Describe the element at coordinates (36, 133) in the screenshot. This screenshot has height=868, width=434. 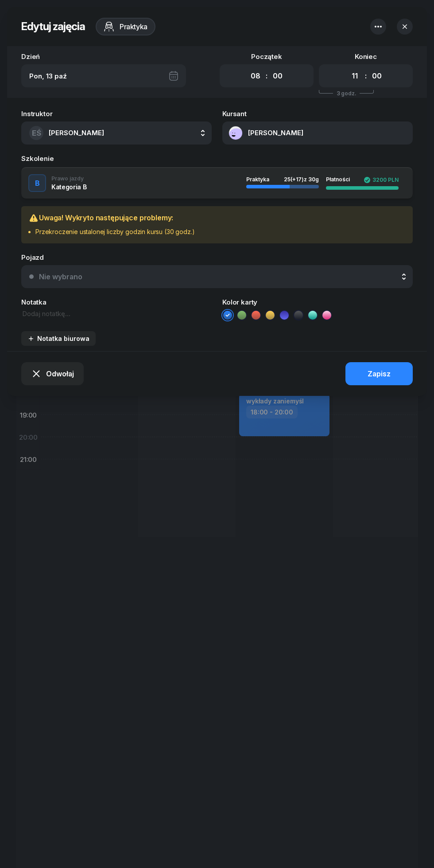
I see `span: EŚ` at that location.